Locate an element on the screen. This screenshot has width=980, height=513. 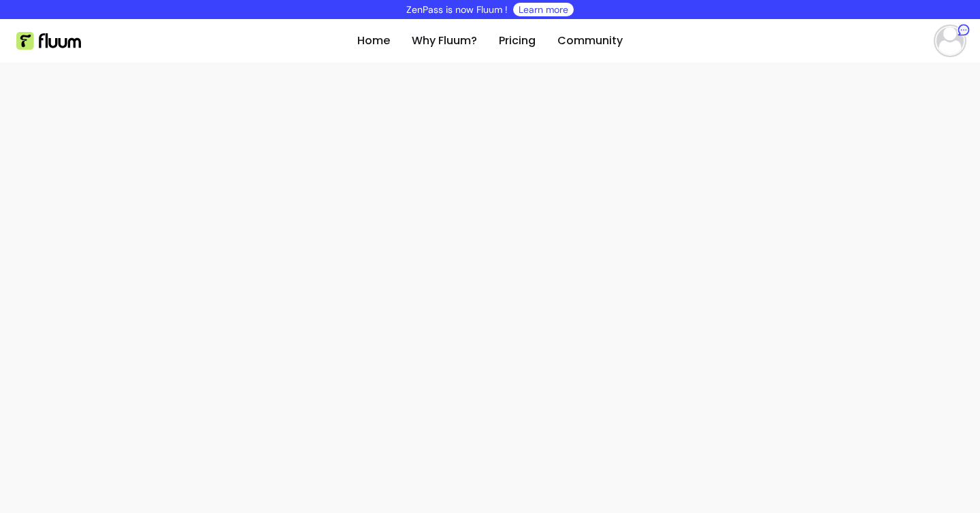
a: Home is located at coordinates (374, 41).